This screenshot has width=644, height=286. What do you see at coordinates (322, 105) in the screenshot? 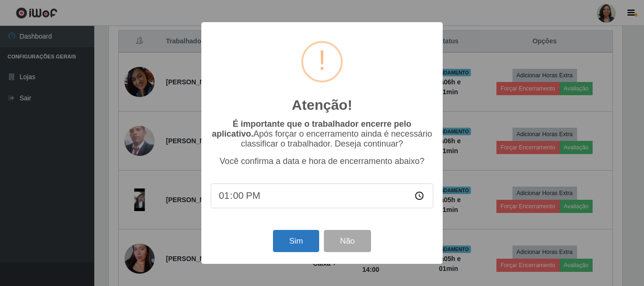
I see `h2: Atenção!` at bounding box center [322, 105].